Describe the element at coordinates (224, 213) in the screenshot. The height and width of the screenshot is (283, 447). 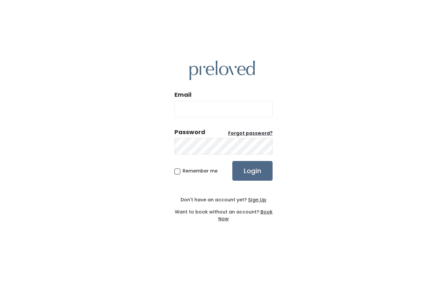
I see `div: Want to book without an account?` at that location.